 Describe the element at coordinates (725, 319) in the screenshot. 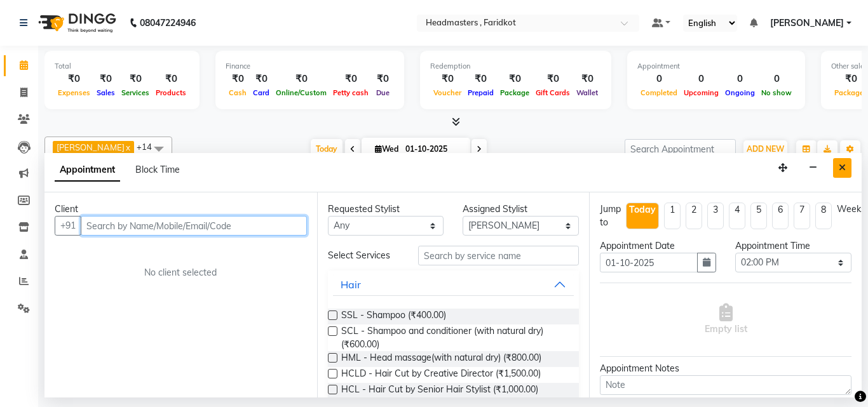

I see `span: Empty list` at that location.